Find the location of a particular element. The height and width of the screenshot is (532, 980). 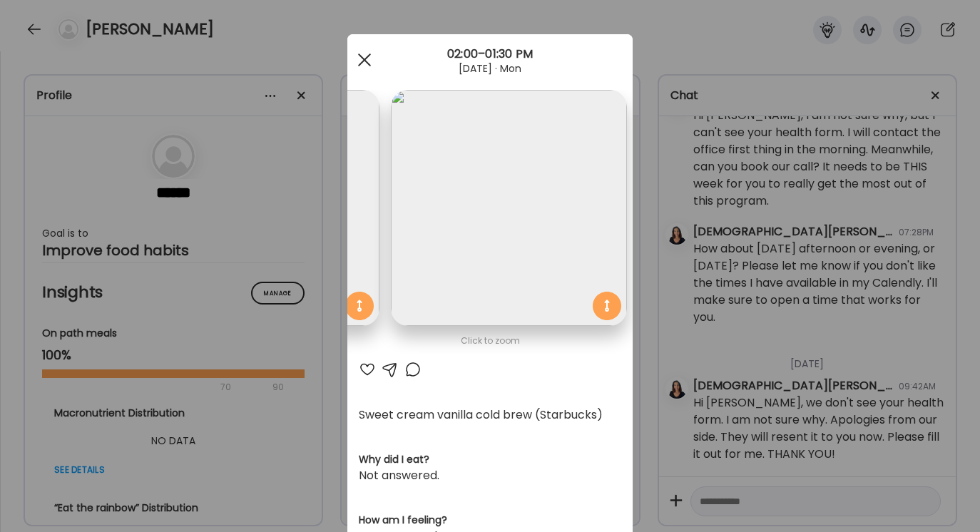

div: Click to zoom is located at coordinates (490, 341).